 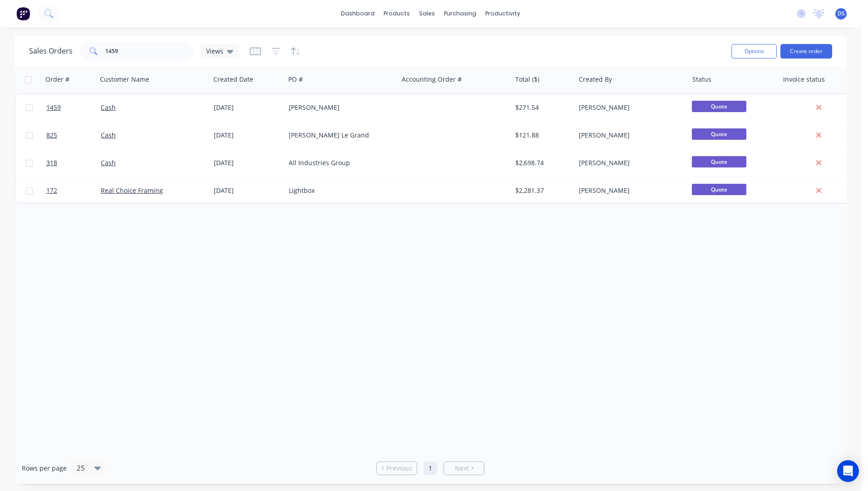 What do you see at coordinates (541, 136) in the screenshot?
I see `div: $121.88` at bounding box center [541, 136].